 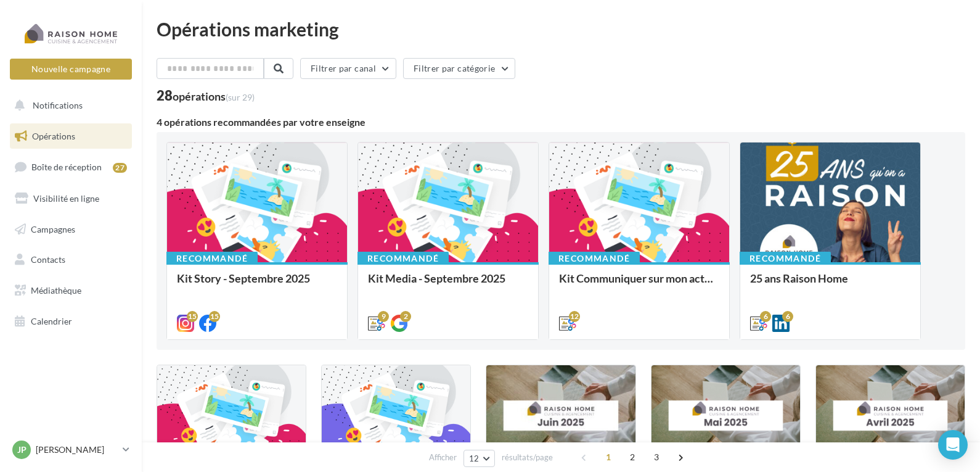 What do you see at coordinates (48, 259) in the screenshot?
I see `span: Contacts` at bounding box center [48, 259].